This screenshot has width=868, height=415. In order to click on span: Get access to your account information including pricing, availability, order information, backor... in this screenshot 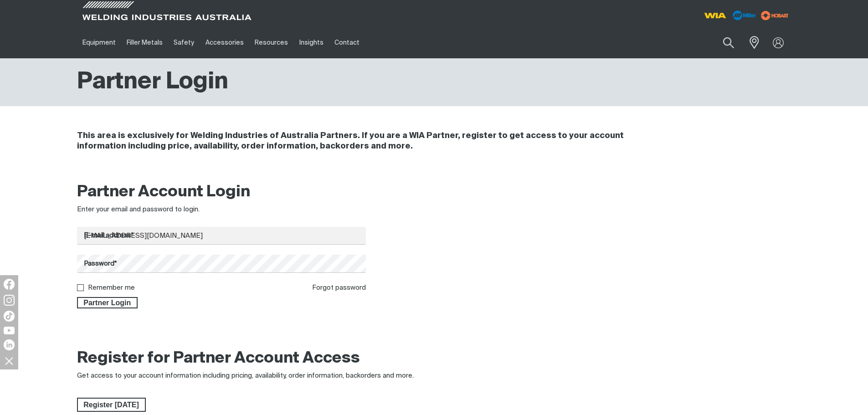, I will do `click(246, 375)`.